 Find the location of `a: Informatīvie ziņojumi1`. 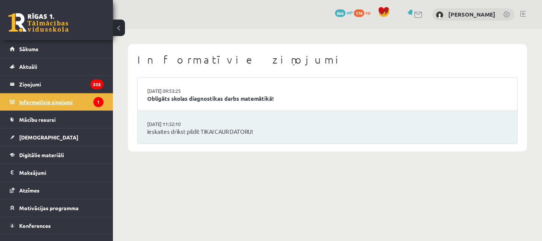

a: Informatīvie ziņojumi1 is located at coordinates (56, 102).